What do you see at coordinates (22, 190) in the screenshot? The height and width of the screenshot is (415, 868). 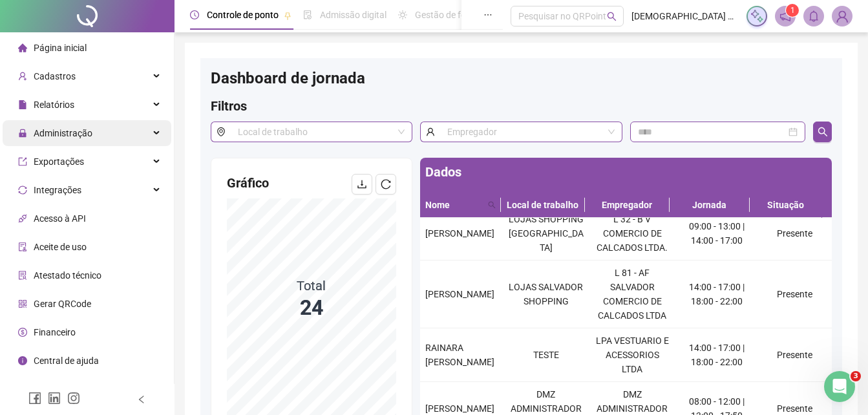 I see `span: sync` at bounding box center [22, 190].